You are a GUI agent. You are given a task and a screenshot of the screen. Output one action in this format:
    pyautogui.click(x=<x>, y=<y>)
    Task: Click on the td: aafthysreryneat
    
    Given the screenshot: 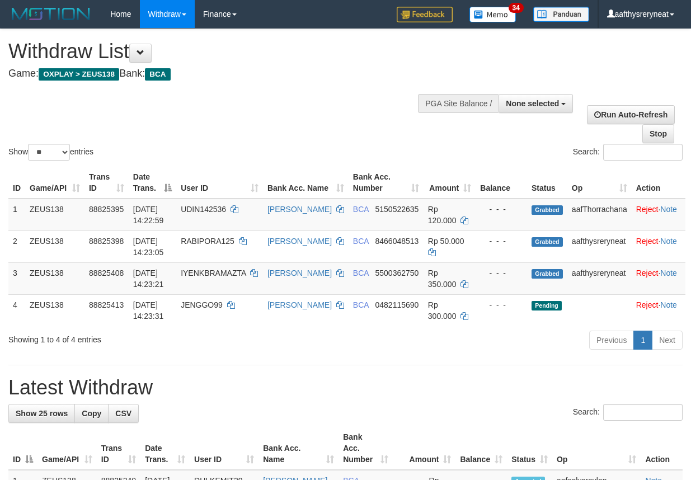 What is the action you would take?
    pyautogui.click(x=600, y=246)
    